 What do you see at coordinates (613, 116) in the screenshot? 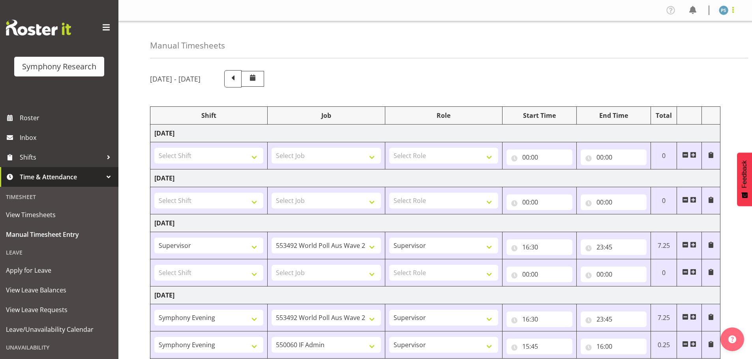
I see `div: End Time` at bounding box center [613, 116].